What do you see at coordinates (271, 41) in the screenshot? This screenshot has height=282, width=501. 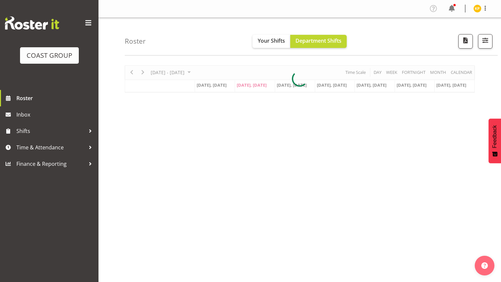 I see `span: Your Shifts` at bounding box center [271, 41].